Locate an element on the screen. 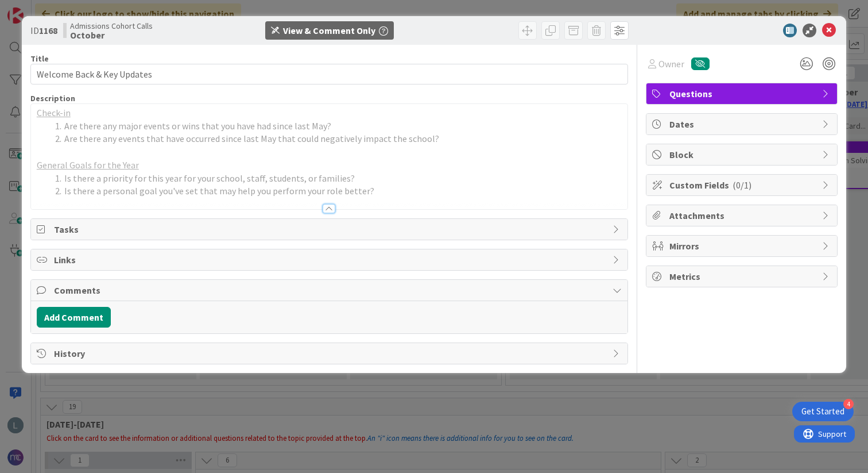 The width and height of the screenshot is (868, 473). div: 4 is located at coordinates (849, 404).